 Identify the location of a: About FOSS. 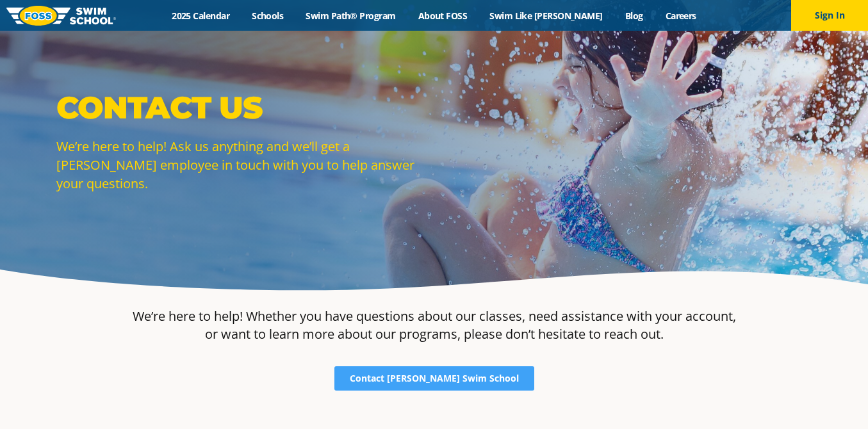
(443, 15).